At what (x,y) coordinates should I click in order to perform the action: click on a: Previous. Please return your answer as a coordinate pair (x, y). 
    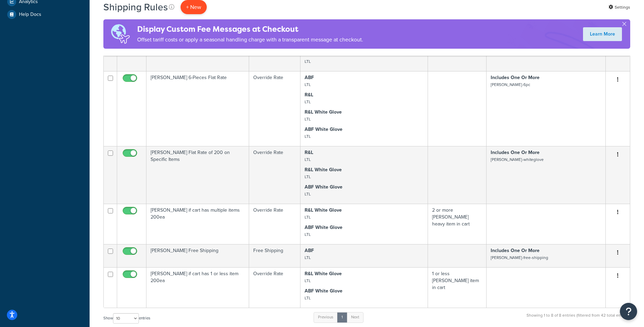
    Looking at the image, I should click on (326, 317).